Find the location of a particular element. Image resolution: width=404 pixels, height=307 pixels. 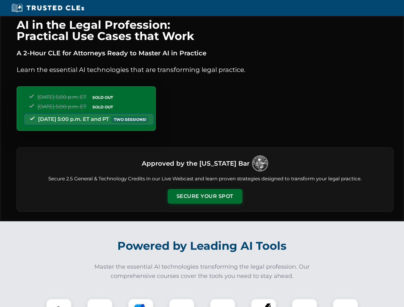

h2: Powered by Leading AI Tools is located at coordinates (202, 246).